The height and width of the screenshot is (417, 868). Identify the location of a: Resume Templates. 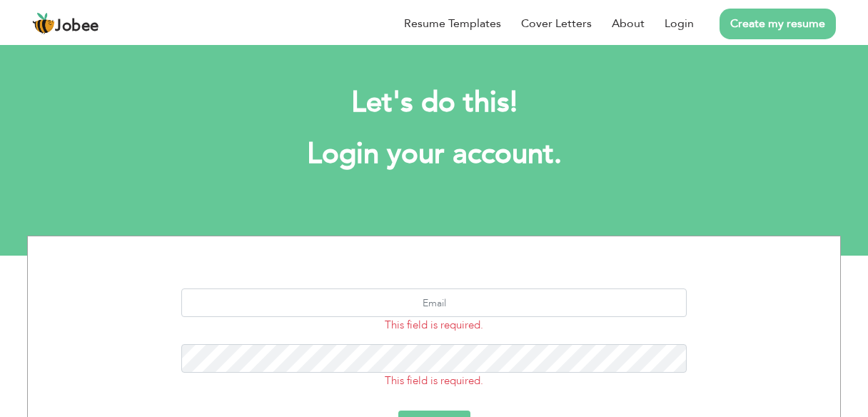
(453, 24).